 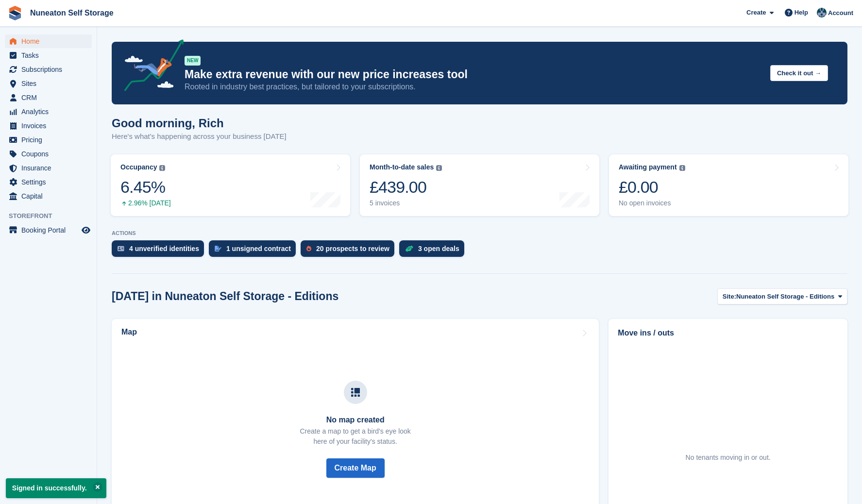 I want to click on div: 5 invoices, so click(x=406, y=203).